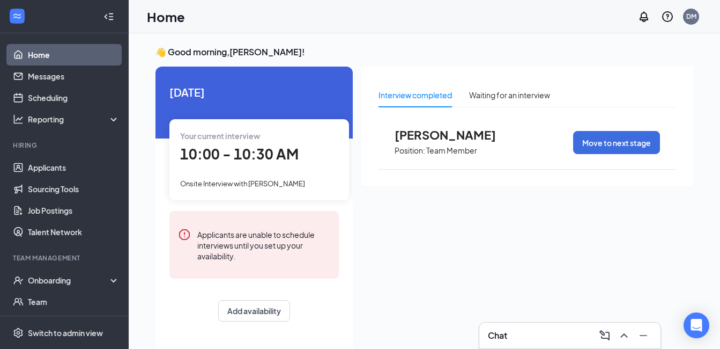  I want to click on a: Talent Network, so click(73, 232).